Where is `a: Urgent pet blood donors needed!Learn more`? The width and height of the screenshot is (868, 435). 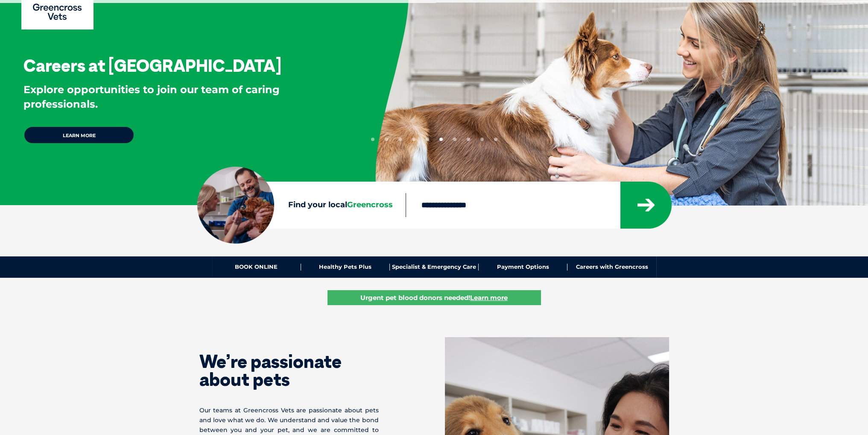
a: Urgent pet blood donors needed!Learn more is located at coordinates (434, 298).